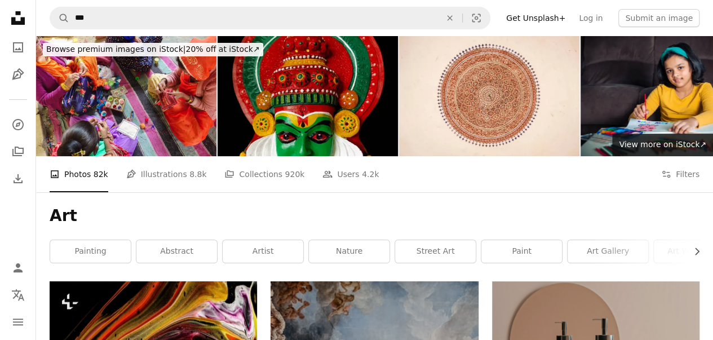 The width and height of the screenshot is (713, 340). Describe the element at coordinates (607, 251) in the screenshot. I see `a: art gallery` at that location.